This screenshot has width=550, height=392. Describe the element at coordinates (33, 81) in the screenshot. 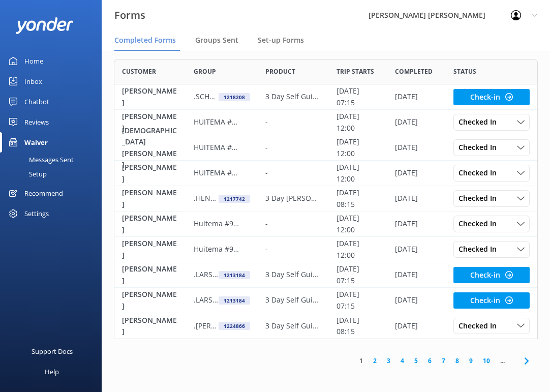

I see `div: Inbox` at that location.